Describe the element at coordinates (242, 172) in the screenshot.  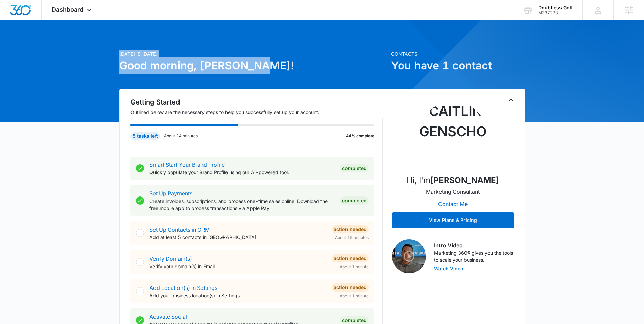
I see `p: Quickly populate your Brand Profile using our AI-powered tool.` at that location.